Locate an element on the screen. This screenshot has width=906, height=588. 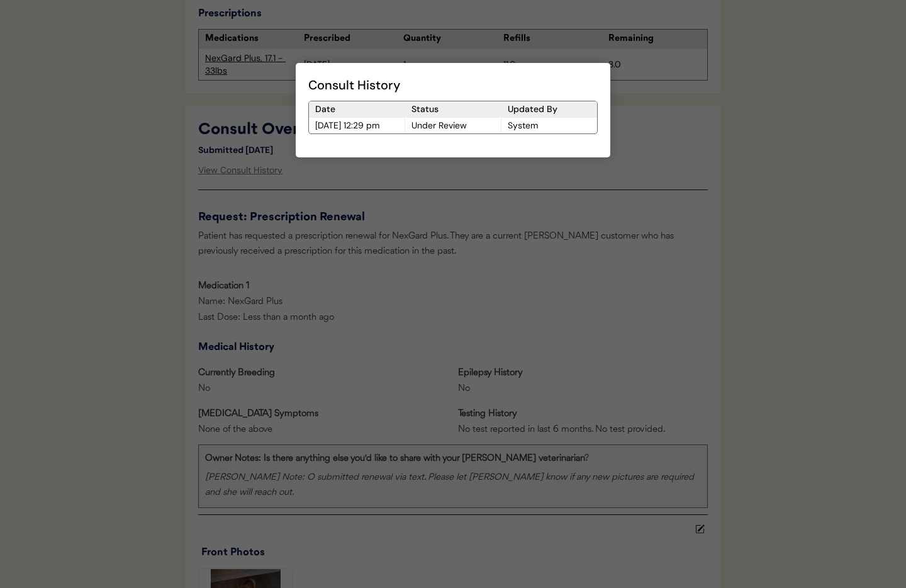
div: System is located at coordinates (550, 125).